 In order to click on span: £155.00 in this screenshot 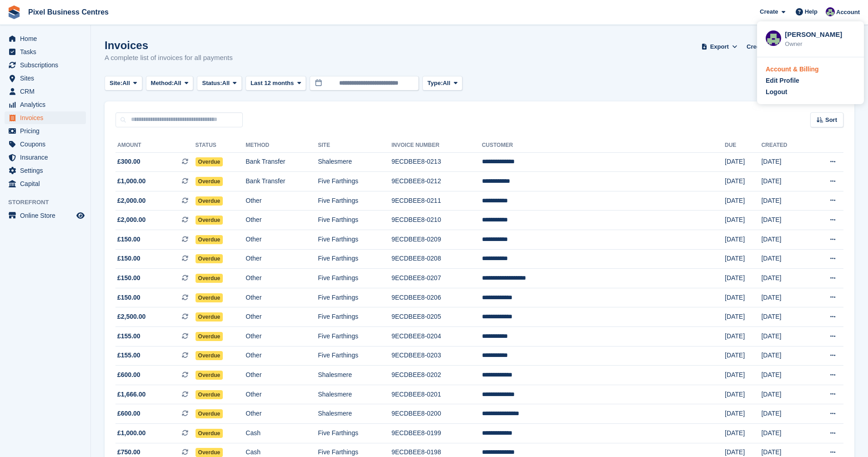, I will do `click(129, 336)`.